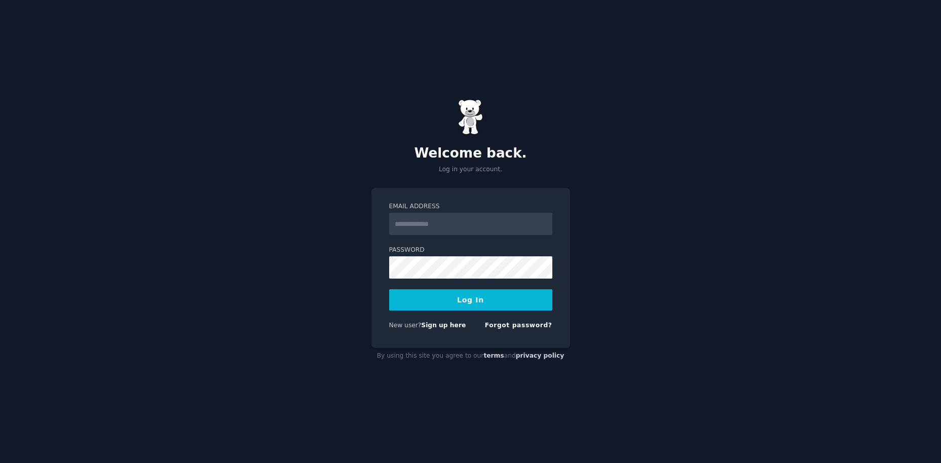 This screenshot has height=463, width=941. What do you see at coordinates (471, 170) in the screenshot?
I see `p: Log in your account.` at bounding box center [471, 170].